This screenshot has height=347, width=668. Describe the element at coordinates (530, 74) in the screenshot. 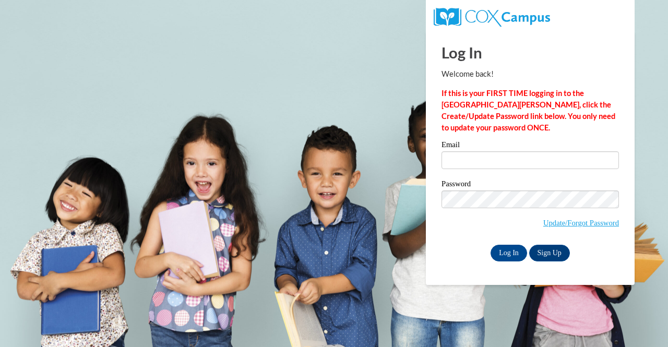

I see `p: Welcome back!` at that location.